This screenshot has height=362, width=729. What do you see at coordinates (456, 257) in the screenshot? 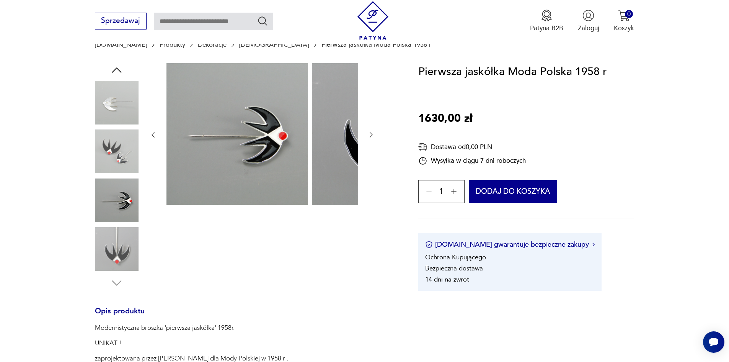
I see `li: Ochrona Kupującego` at bounding box center [456, 257].